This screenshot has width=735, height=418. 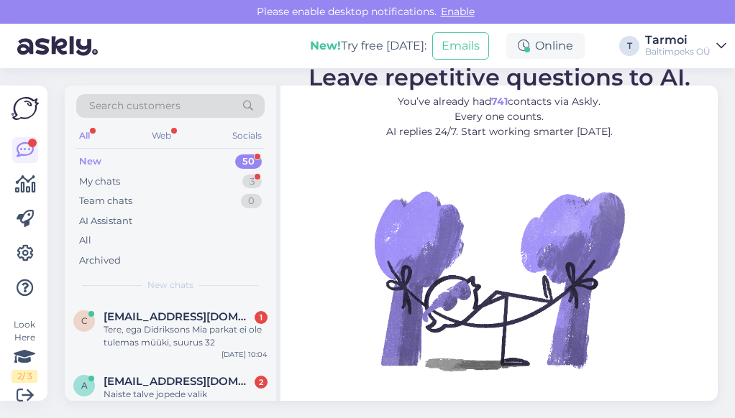 I want to click on div: 2 / 3, so click(x=24, y=377).